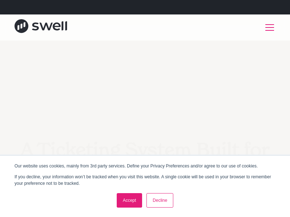 The width and height of the screenshot is (290, 217). Describe the element at coordinates (160, 201) in the screenshot. I see `a: Decline` at that location.